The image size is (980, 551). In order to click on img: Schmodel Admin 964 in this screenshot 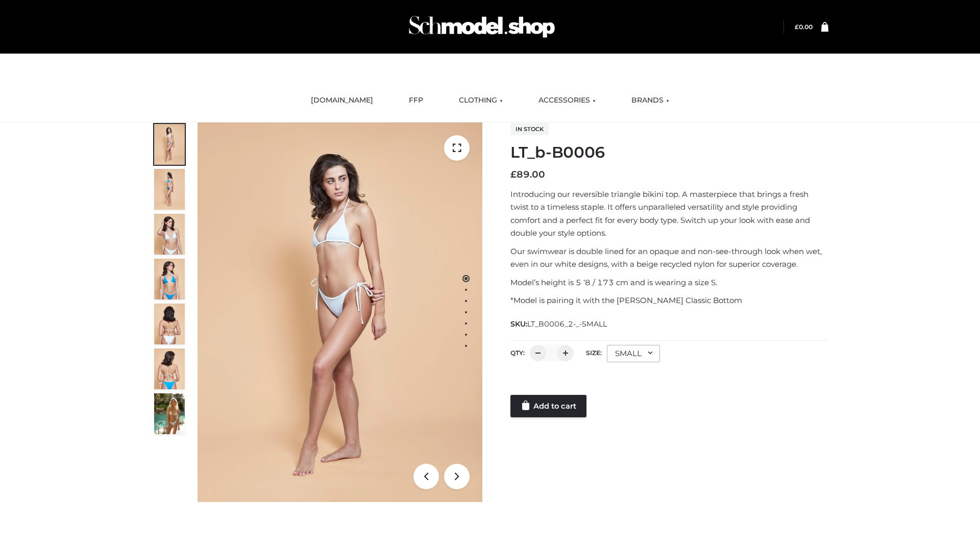, I will do `click(482, 26)`.